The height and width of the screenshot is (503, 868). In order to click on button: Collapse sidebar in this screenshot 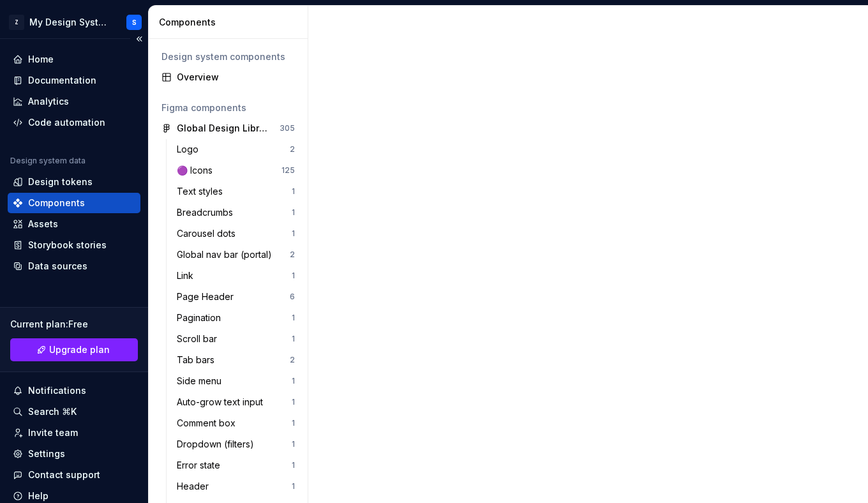, I will do `click(139, 39)`.